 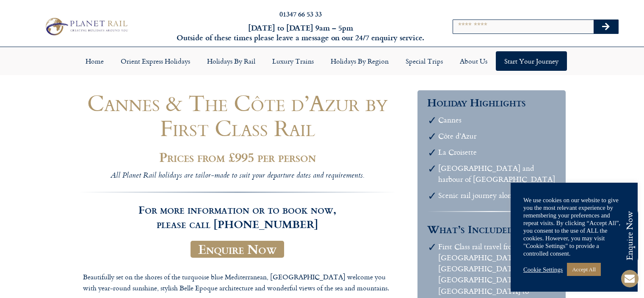 What do you see at coordinates (497, 195) in the screenshot?
I see `li: Scenic rail journey along the coast` at bounding box center [497, 195].